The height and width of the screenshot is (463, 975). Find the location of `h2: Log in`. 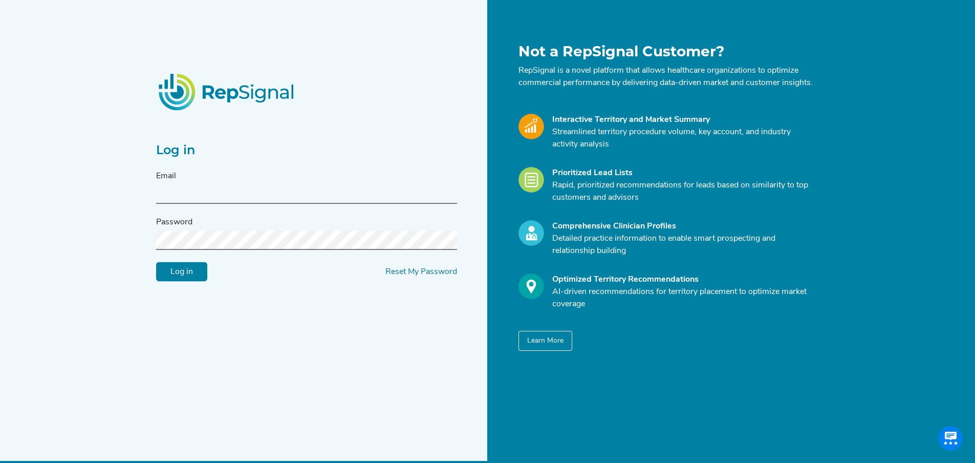

h2: Log in is located at coordinates (307, 150).